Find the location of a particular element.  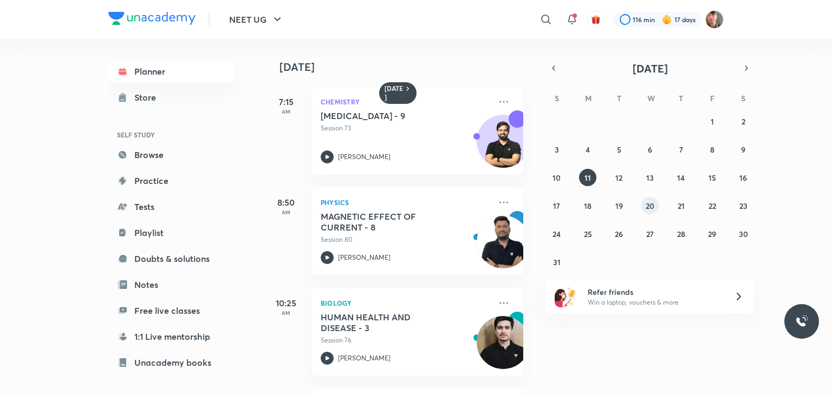

abbr: August 19, 2025 is located at coordinates (619, 206).